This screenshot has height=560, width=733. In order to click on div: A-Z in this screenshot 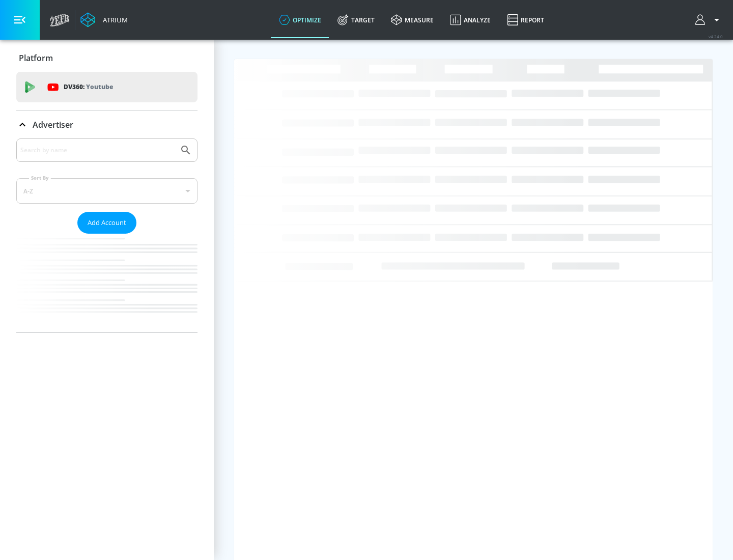, I will do `click(107, 191)`.